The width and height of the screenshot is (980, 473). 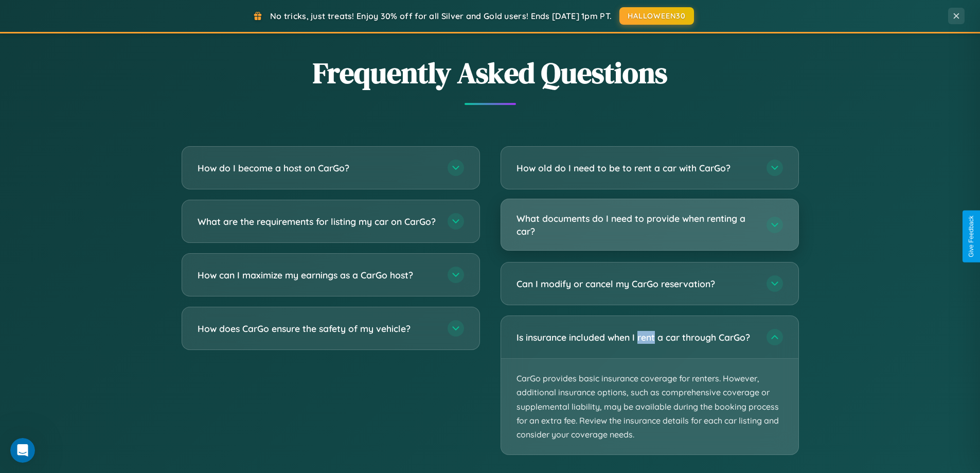 I want to click on button: HALLOWEEN30, so click(x=656, y=16).